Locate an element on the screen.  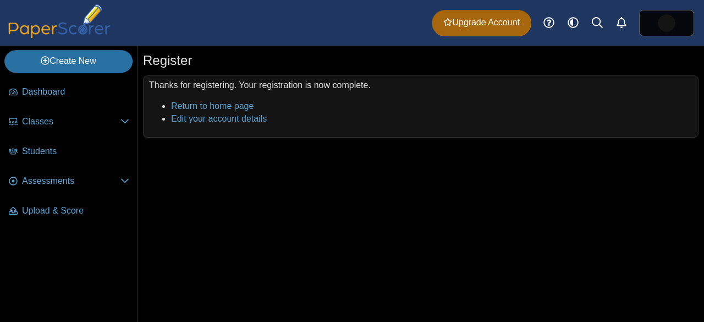
a: Classes is located at coordinates (69, 122).